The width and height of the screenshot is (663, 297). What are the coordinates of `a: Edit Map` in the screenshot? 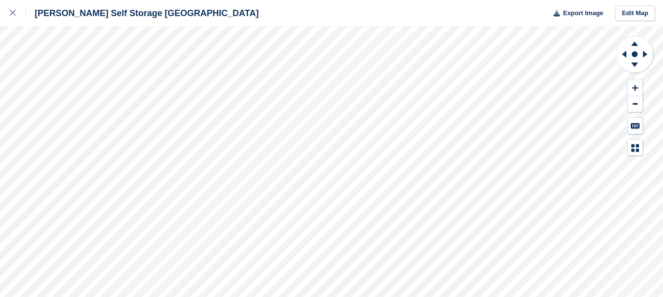 It's located at (635, 13).